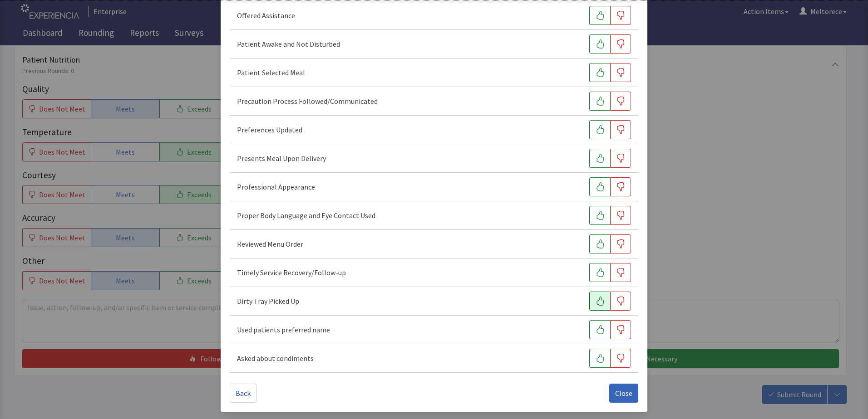 The height and width of the screenshot is (419, 868). Describe the element at coordinates (270, 130) in the screenshot. I see `p: Preferences Updated` at that location.